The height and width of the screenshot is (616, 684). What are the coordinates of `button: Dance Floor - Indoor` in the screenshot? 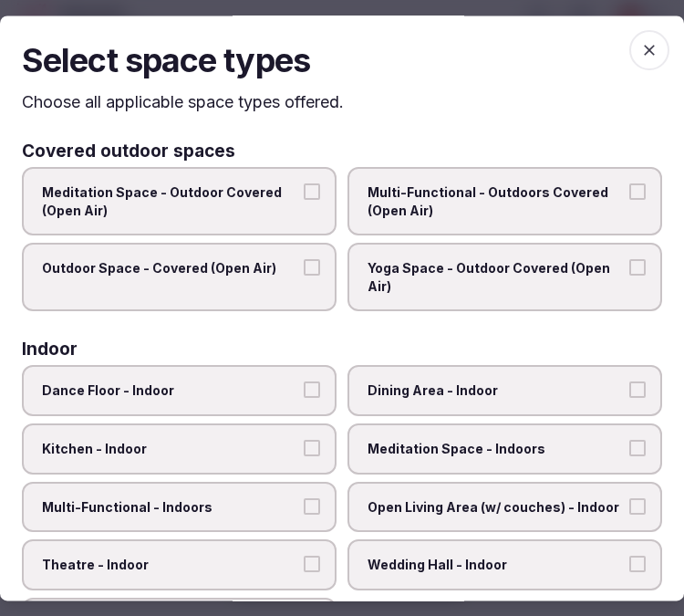 It's located at (312, 390).